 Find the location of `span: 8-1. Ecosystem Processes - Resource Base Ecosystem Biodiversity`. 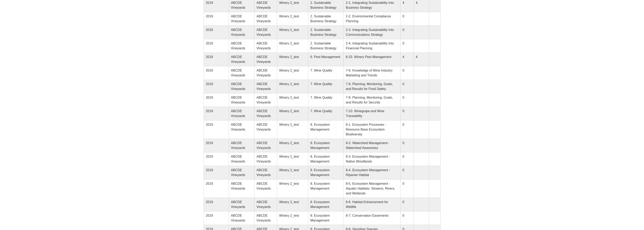

span: 8-1. Ecosystem Processes - Resource Base Ecosystem Biodiversity is located at coordinates (366, 129).